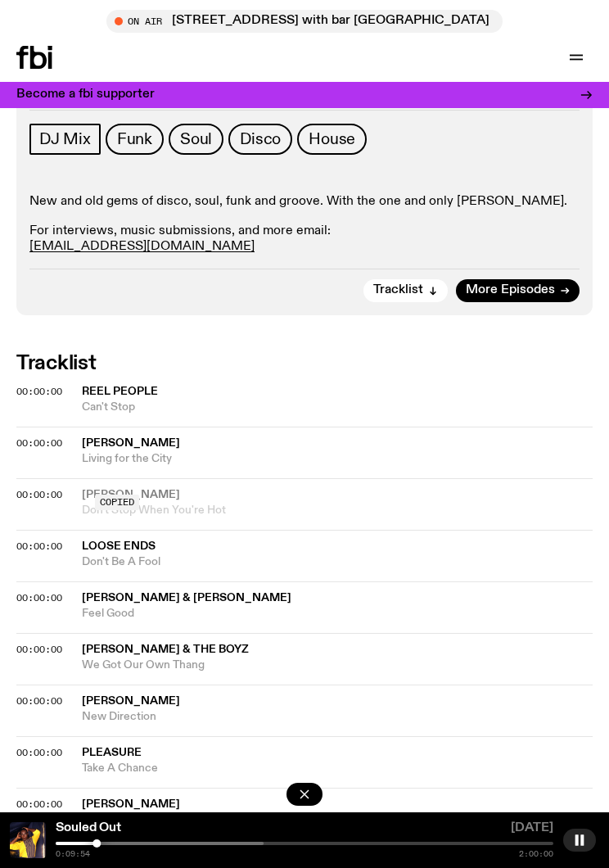 The width and height of the screenshot is (609, 868). Describe the element at coordinates (517, 291) in the screenshot. I see `a: More Episodes` at that location.